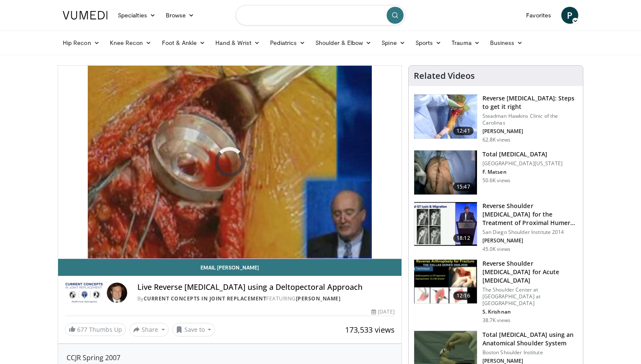 The width and height of the screenshot is (641, 364). Describe the element at coordinates (230, 358) in the screenshot. I see `div: CCJR Spring 2007` at that location.